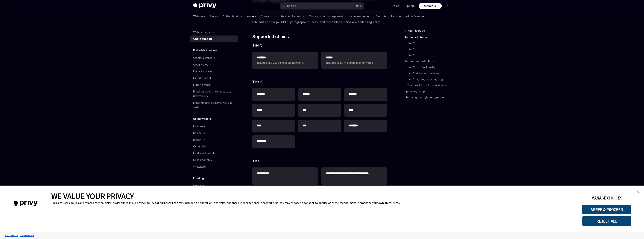 This screenshot has height=239, width=644. I want to click on span: Includes all SVM-compatible networks, so click(354, 63).